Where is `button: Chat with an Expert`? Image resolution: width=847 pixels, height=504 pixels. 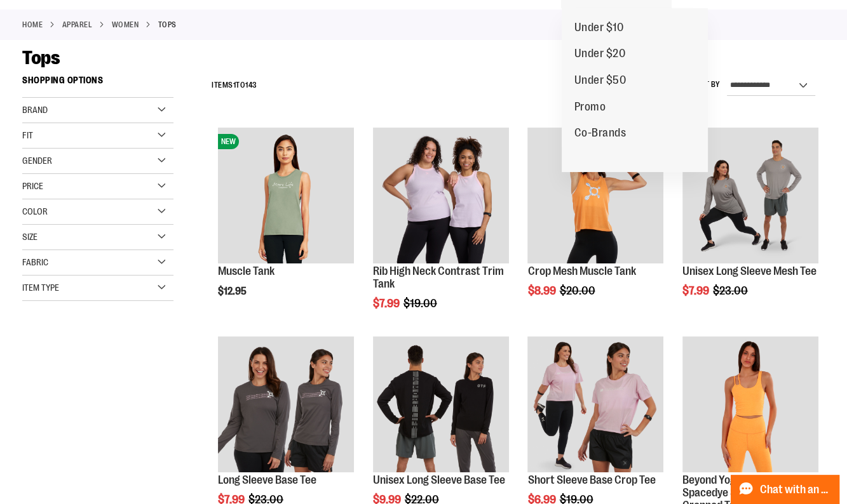 button: Chat with an Expert is located at coordinates (786, 490).